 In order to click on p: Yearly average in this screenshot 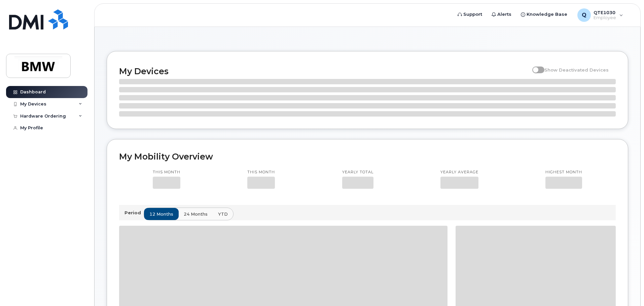, I will do `click(459, 172)`.